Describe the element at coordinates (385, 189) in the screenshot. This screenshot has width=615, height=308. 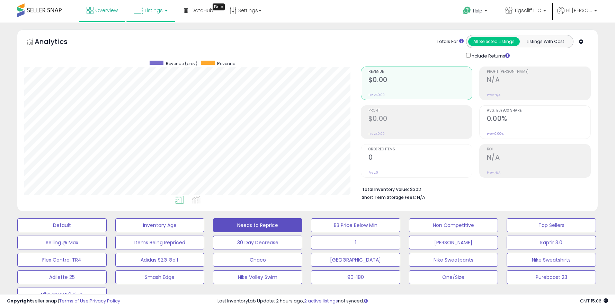
I see `b: Total Inventory Value:` at that location.